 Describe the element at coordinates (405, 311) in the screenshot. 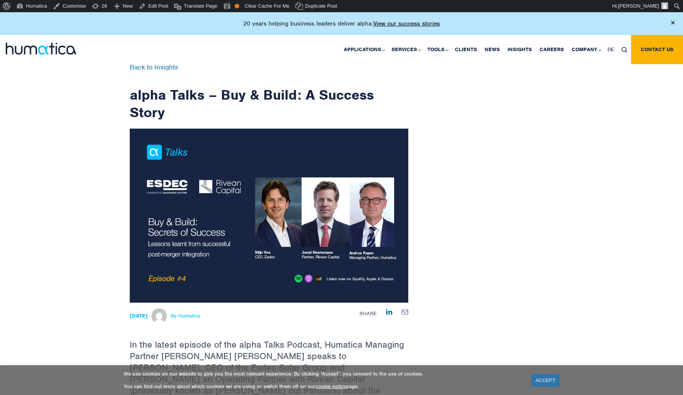

I see `a: Share by E-Mail` at that location.